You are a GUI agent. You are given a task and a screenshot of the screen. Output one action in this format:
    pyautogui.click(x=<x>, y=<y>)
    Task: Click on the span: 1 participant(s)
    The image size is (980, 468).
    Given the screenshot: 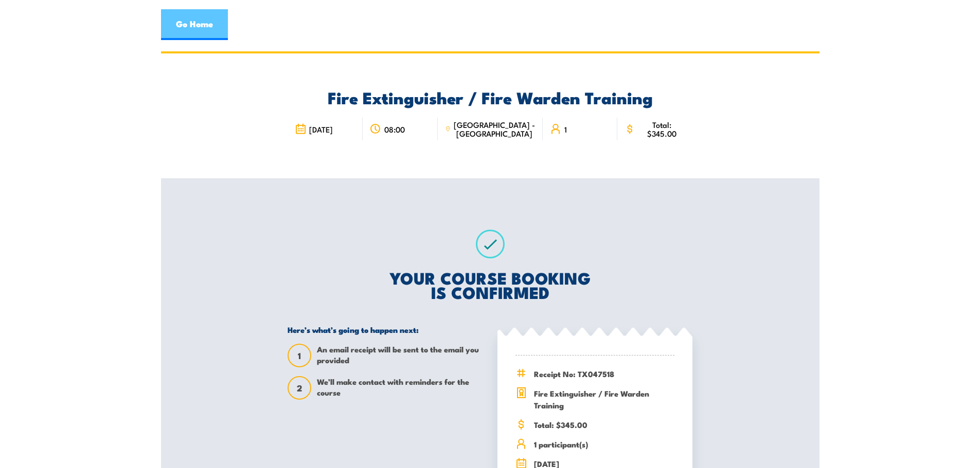 What is the action you would take?
    pyautogui.click(x=604, y=444)
    